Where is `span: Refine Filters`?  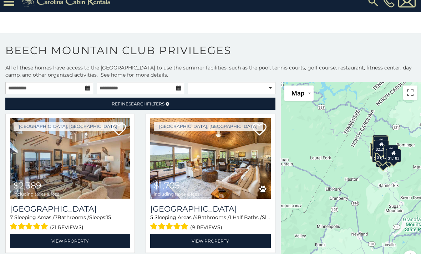
span: Refine Filters is located at coordinates (138, 104).